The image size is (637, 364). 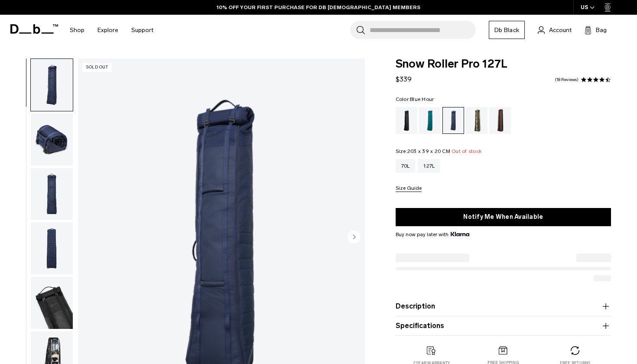 I want to click on button: Next slide, so click(x=354, y=238).